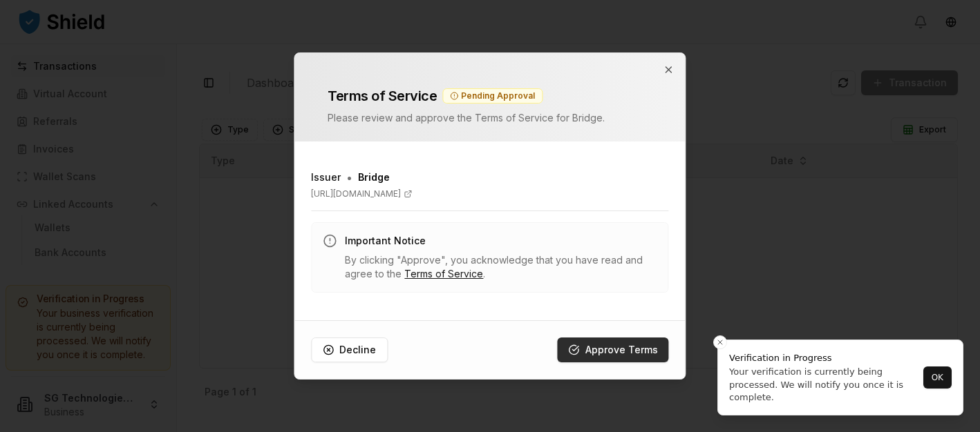 The width and height of the screenshot is (980, 432). What do you see at coordinates (613, 350) in the screenshot?
I see `button: Approve Terms` at bounding box center [613, 350].